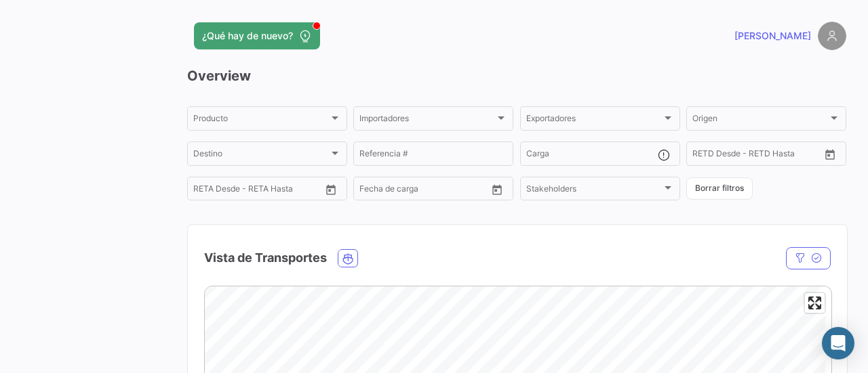 This screenshot has height=373, width=868. Describe the element at coordinates (594, 121) in the screenshot. I see `span: Exportadores` at that location.